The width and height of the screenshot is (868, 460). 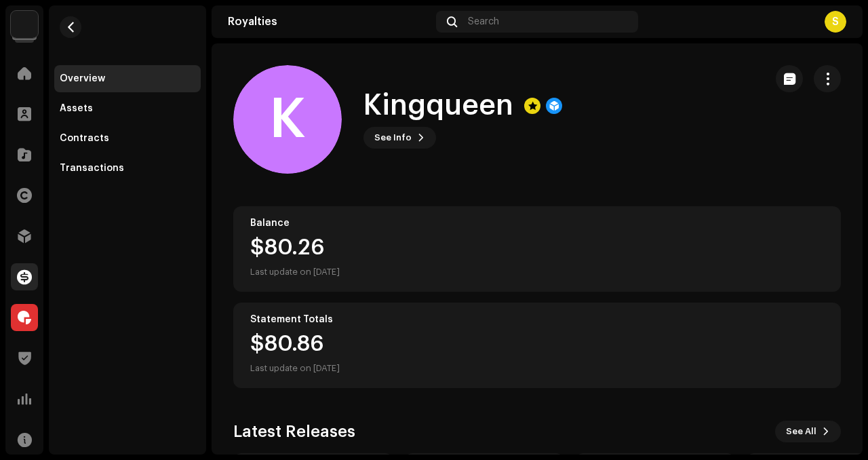 What do you see at coordinates (808, 432) in the screenshot?
I see `button: See All` at bounding box center [808, 432].